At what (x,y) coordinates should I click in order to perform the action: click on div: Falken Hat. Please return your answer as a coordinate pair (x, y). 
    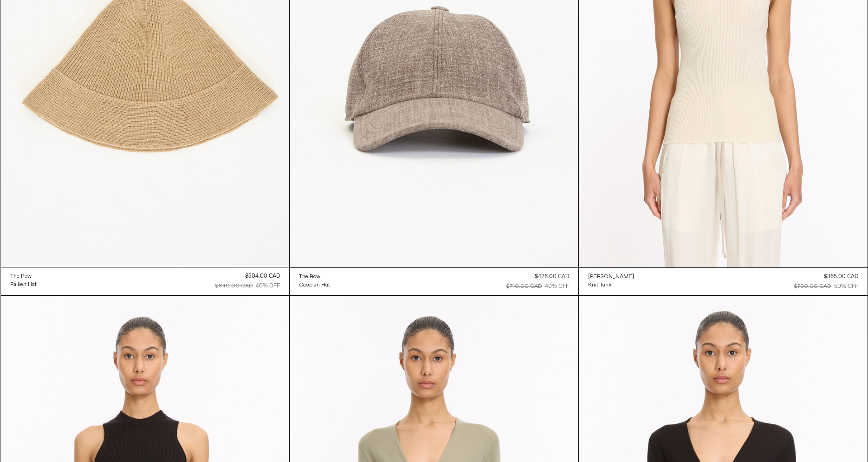
    Looking at the image, I should click on (23, 285).